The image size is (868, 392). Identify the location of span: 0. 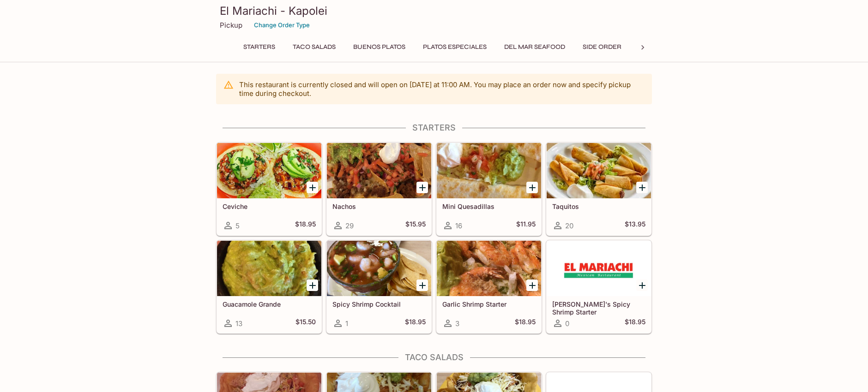
(567, 323).